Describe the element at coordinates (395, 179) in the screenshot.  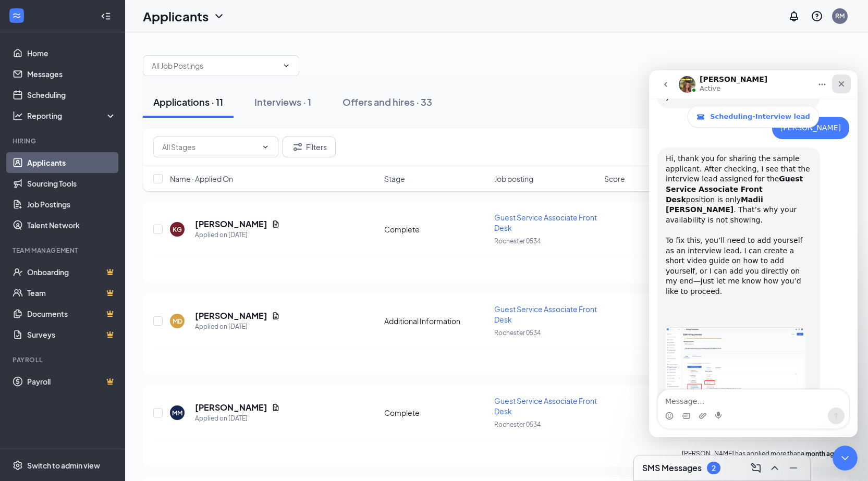
I see `span: Stage` at that location.